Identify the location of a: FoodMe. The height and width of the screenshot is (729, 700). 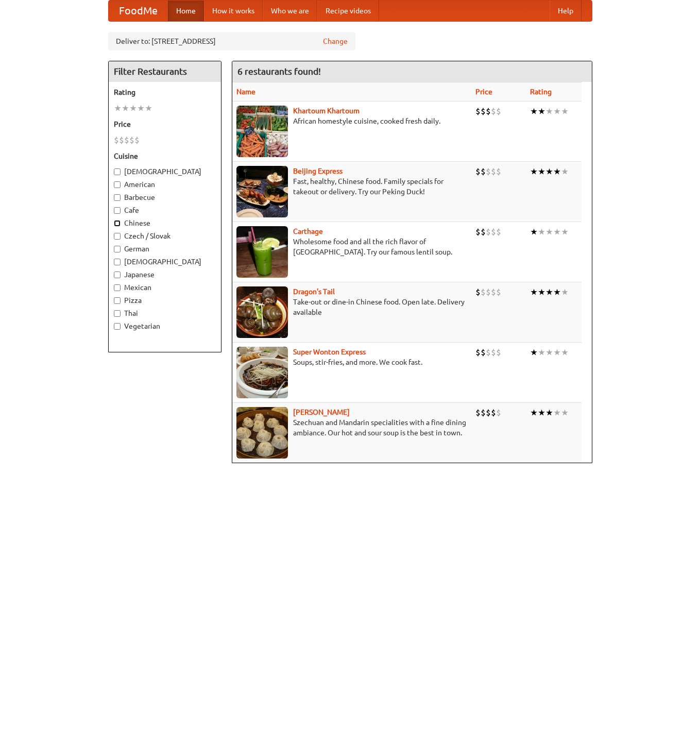
(138, 11).